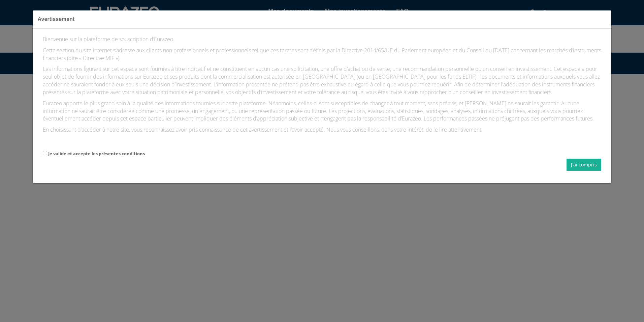 This screenshot has width=644, height=322. I want to click on p: Bienvenue sur la plateforme de souscription d’Eurazeo., so click(322, 39).